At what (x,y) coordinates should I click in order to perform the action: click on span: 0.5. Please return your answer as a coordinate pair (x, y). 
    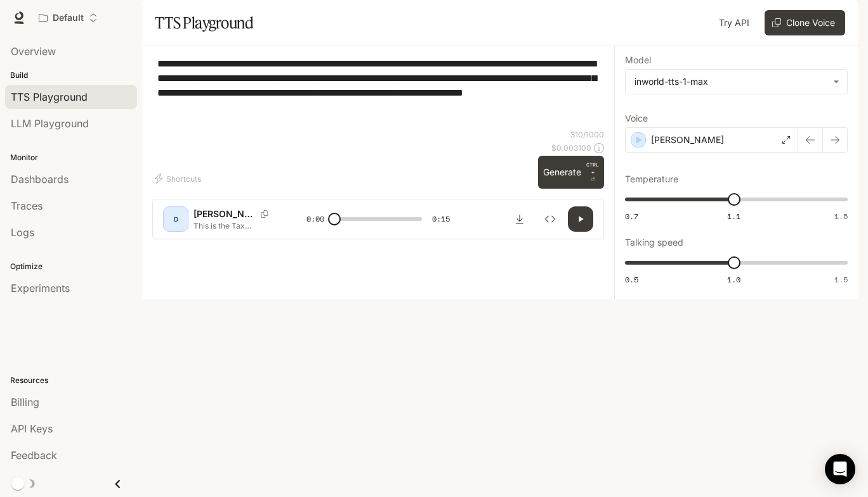
    Looking at the image, I should click on (631, 279).